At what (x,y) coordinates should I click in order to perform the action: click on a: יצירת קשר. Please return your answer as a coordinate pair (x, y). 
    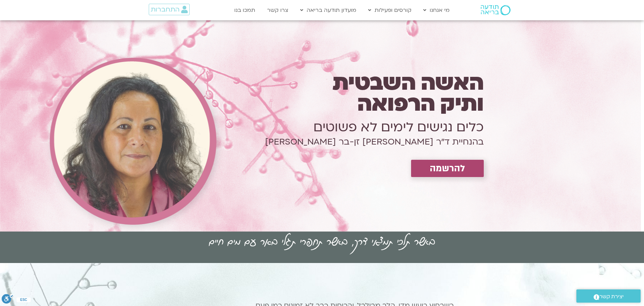
    Looking at the image, I should click on (609, 296).